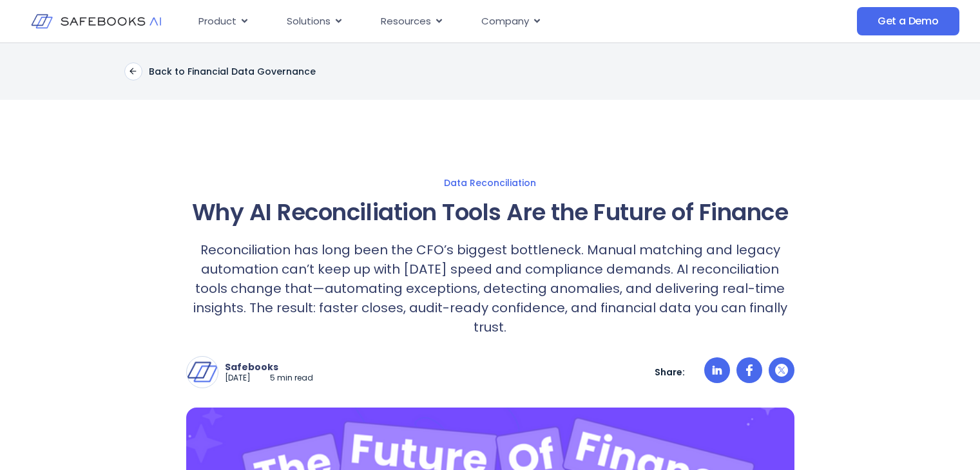 This screenshot has height=470, width=980. I want to click on p: Reconciliation has long been the CFO’s biggest bottleneck. Manual matching and legacy automation ..., so click(490, 288).